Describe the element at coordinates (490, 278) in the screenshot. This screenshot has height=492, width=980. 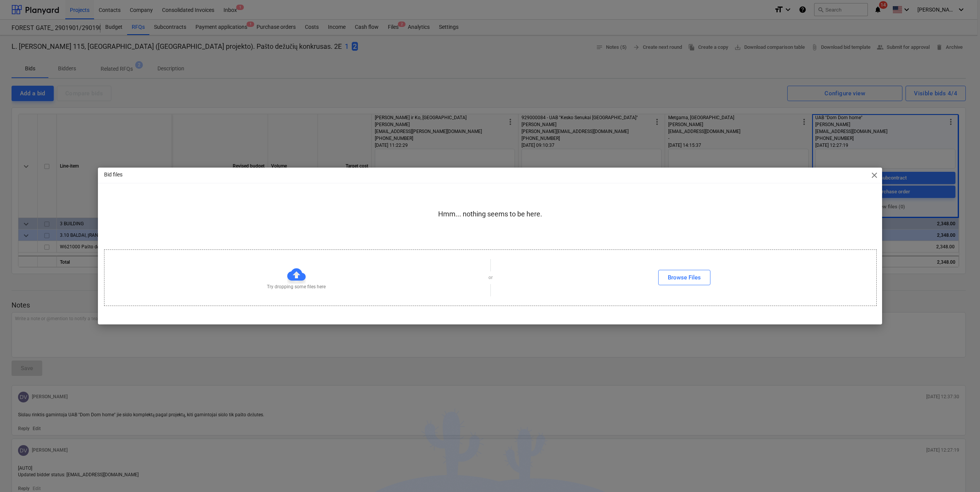
I see `p: or` at that location.